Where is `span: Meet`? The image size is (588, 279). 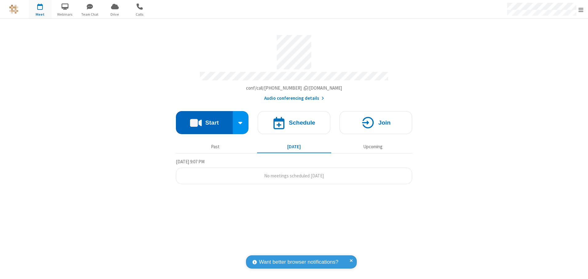 span: Meet is located at coordinates (40, 14).